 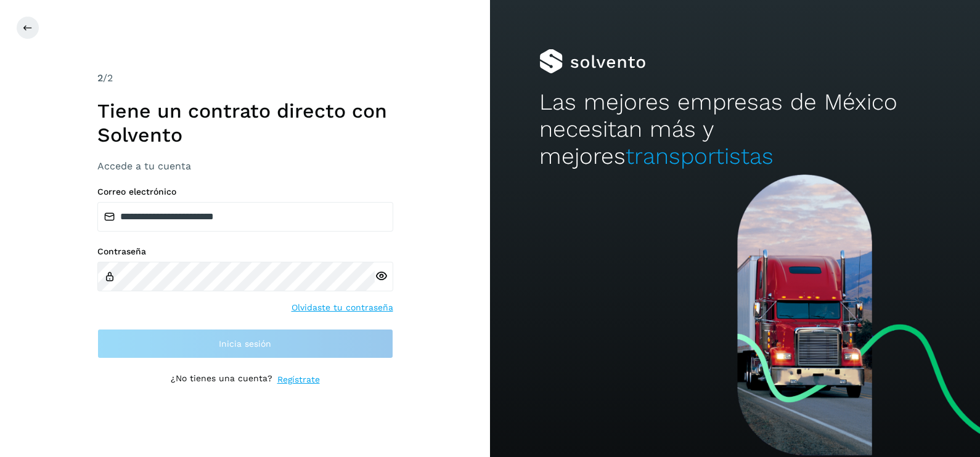 I want to click on a: Regístrate, so click(x=298, y=380).